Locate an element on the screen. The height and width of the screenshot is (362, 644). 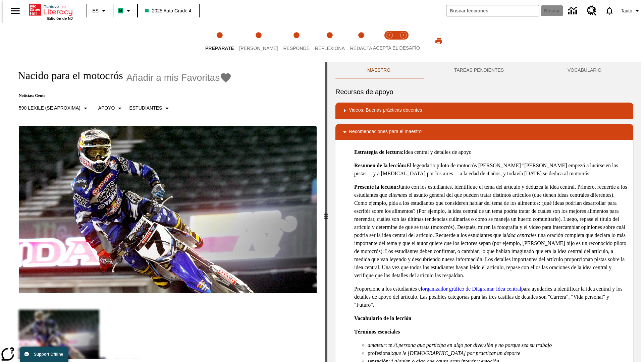
text: 2 is located at coordinates (403, 36).